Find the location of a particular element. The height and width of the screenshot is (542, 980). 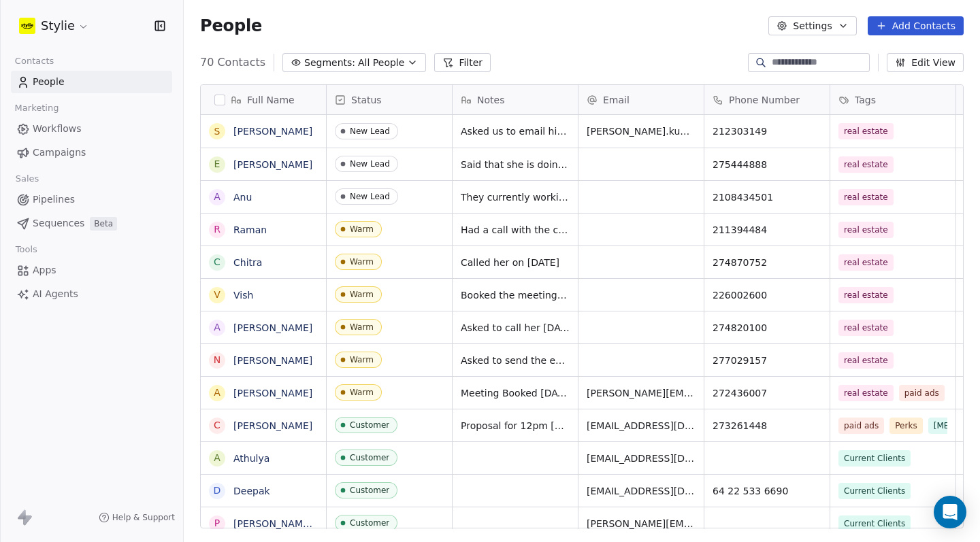

span: 273261448 is located at coordinates (767, 426).